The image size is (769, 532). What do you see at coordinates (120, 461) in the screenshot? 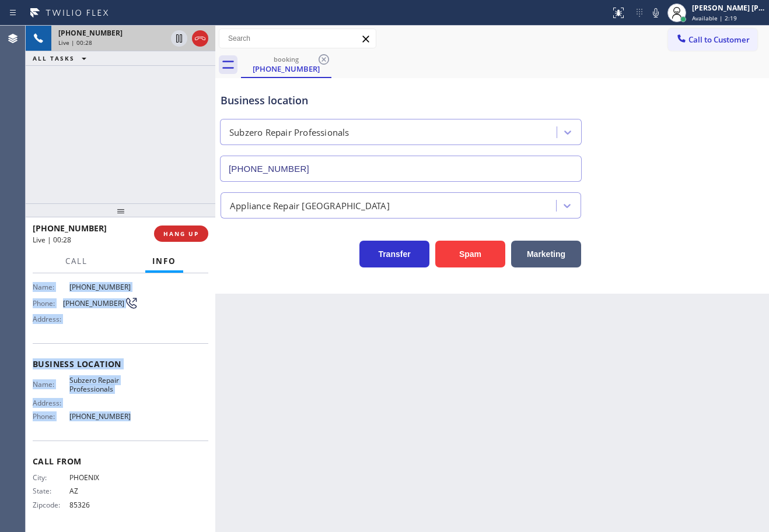
I see `span: Call From` at bounding box center [120, 461].